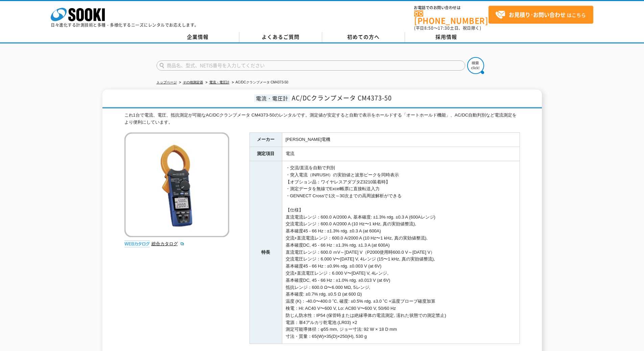  What do you see at coordinates (540, 15) in the screenshot?
I see `span: はこちら` at bounding box center [540, 15].